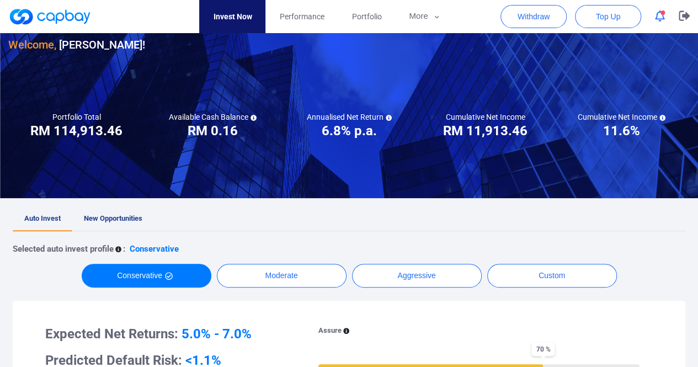 The width and height of the screenshot is (698, 367). Describe the element at coordinates (76, 131) in the screenshot. I see `h3: RM 114,913.46` at that location.